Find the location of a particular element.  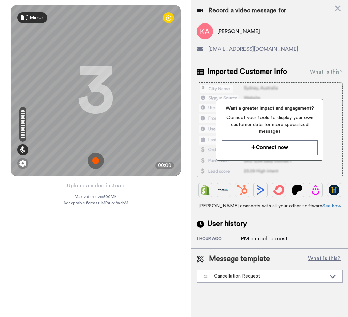

img: Message-temps.svg is located at coordinates (205, 276).